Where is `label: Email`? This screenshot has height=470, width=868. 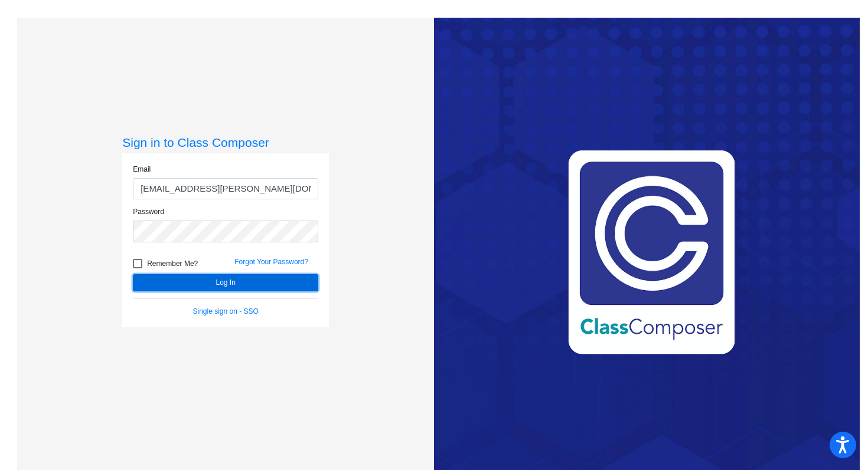
label: Email is located at coordinates (142, 169).